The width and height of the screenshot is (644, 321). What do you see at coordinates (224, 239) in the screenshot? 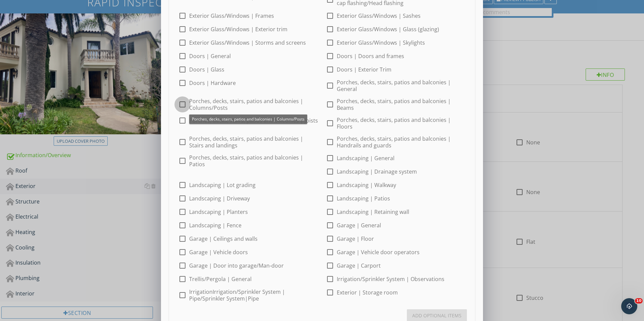
I see `label: Garage | Ceilings and walls` at bounding box center [224, 239].